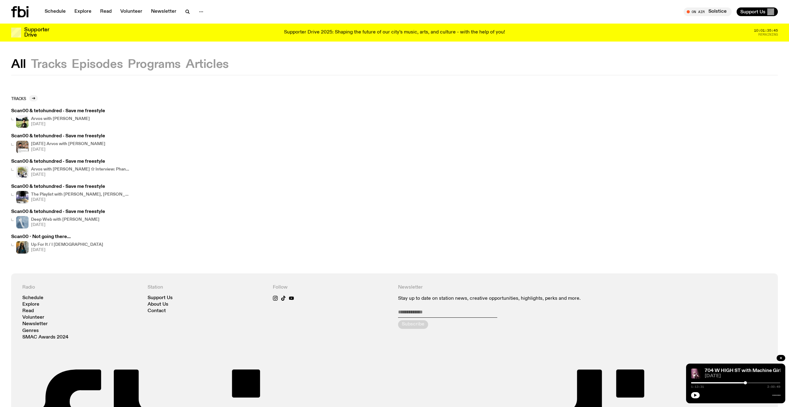 The height and width of the screenshot is (407, 789). Describe the element at coordinates (157, 311) in the screenshot. I see `a: Contact` at that location.